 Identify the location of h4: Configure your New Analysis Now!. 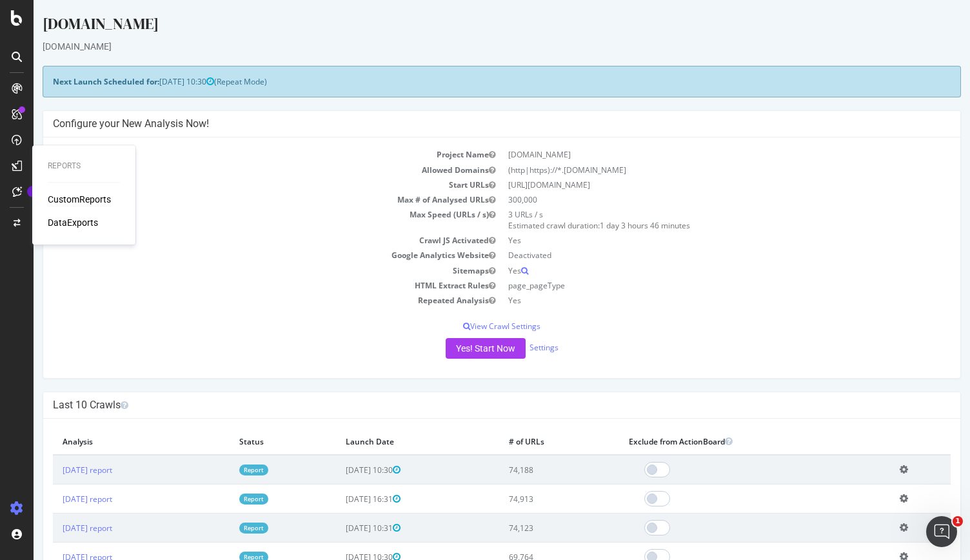
(469, 124).